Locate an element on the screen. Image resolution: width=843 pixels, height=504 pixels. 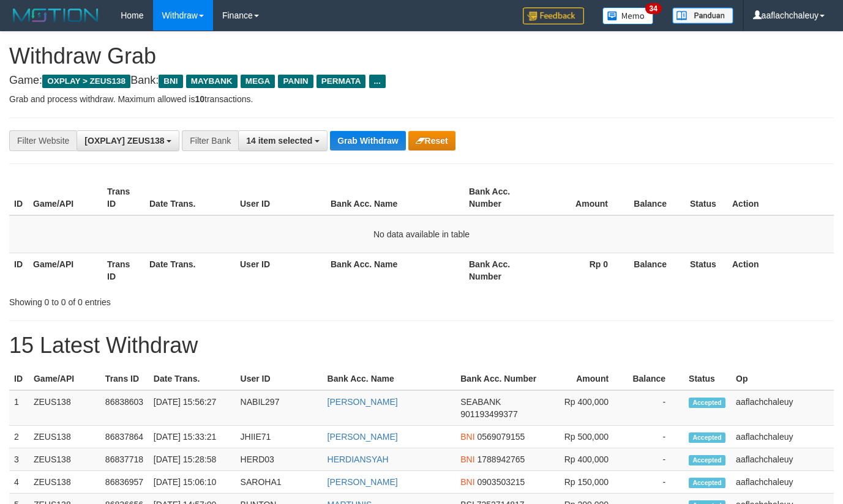
th: Op is located at coordinates (782, 378).